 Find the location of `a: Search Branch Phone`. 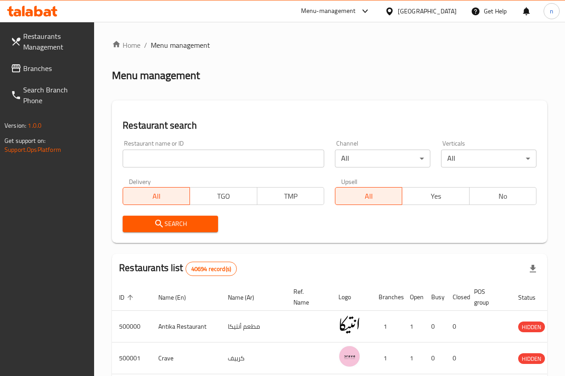

a: Search Branch Phone is located at coordinates (49, 95).